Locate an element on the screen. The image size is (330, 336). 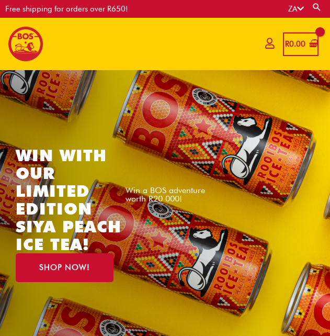
img: BOS logo finals-200px is located at coordinates (26, 44).